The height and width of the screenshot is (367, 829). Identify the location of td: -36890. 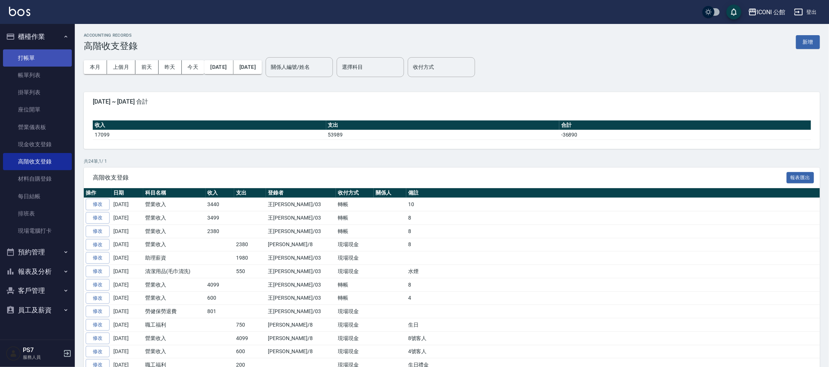
(685, 135).